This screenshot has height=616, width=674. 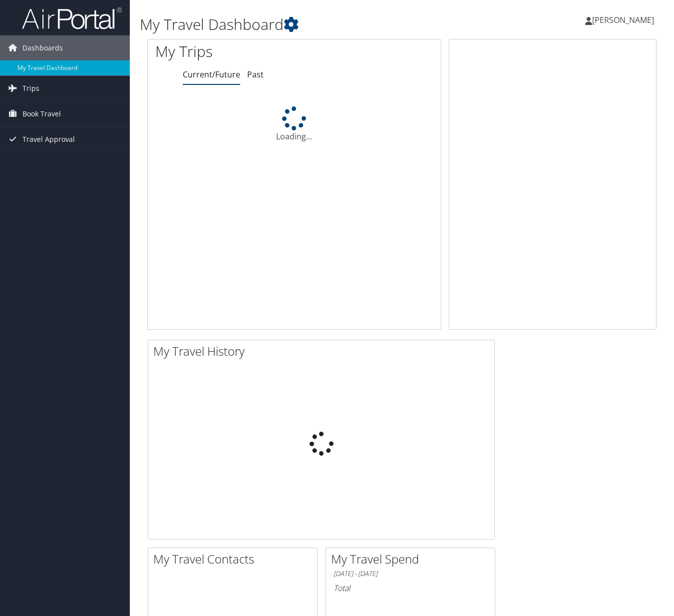 I want to click on h2: My Travel History, so click(x=323, y=351).